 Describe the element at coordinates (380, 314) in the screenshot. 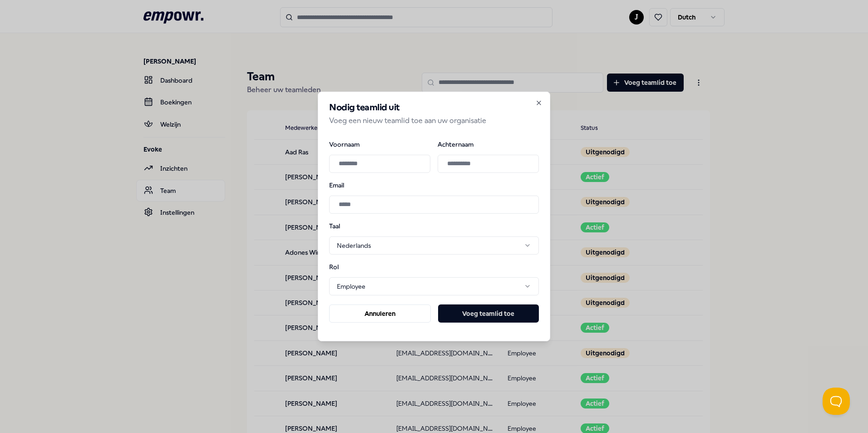

I see `button: Annuleren` at that location.